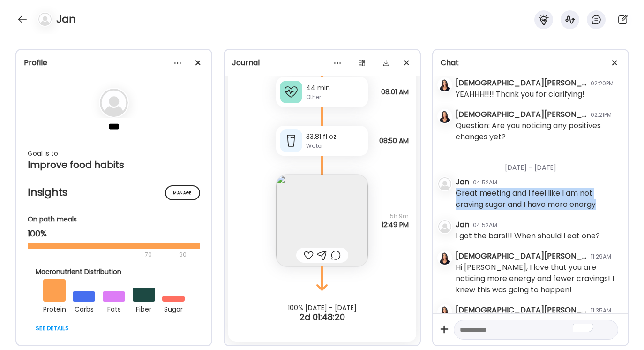 The height and width of the screenshot is (350, 644). What do you see at coordinates (394, 141) in the screenshot?
I see `span: 08:50 AM` at bounding box center [394, 141].